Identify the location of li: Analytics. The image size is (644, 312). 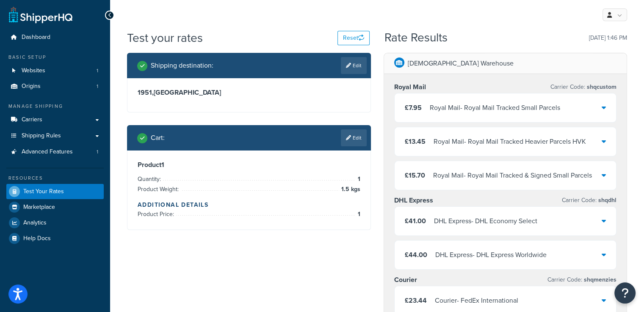
(55, 223).